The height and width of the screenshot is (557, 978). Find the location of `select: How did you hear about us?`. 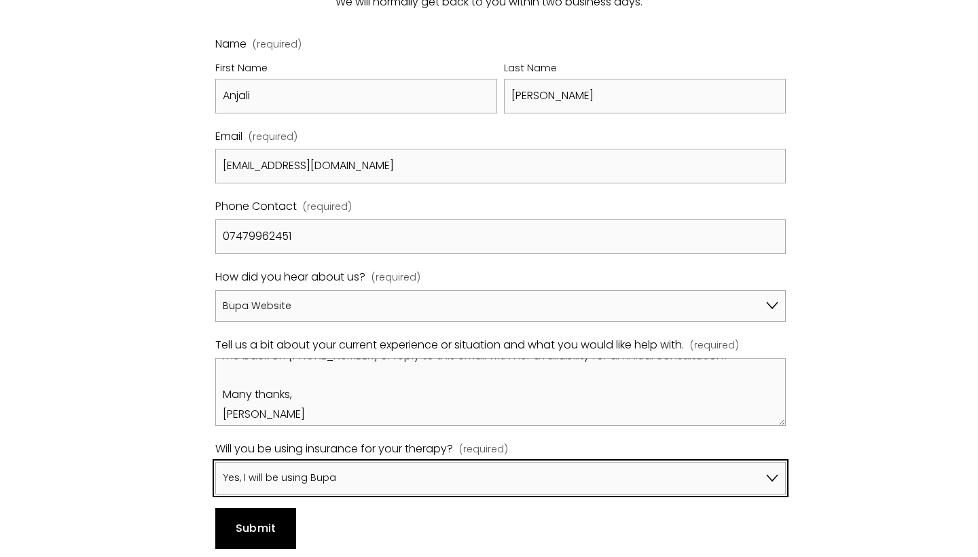

select: How did you hear about us? is located at coordinates (500, 306).